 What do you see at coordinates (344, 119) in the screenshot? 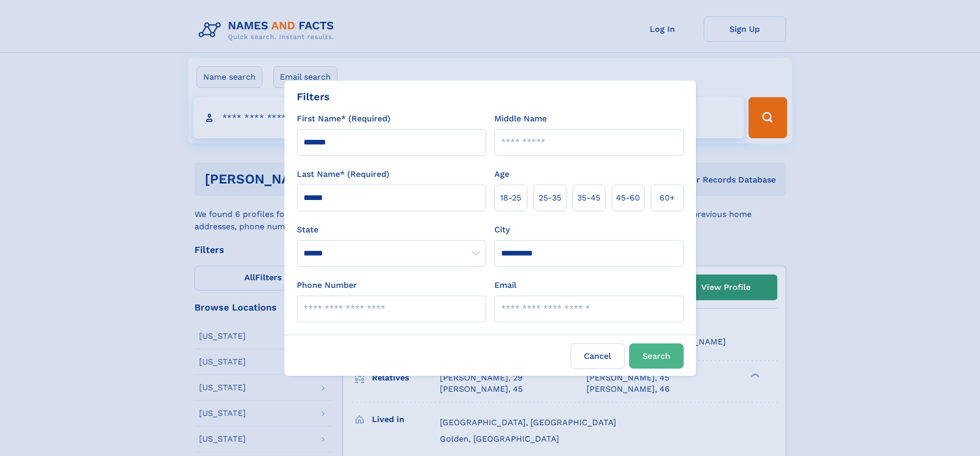
I see `label: First Name* (Required)` at bounding box center [344, 119].